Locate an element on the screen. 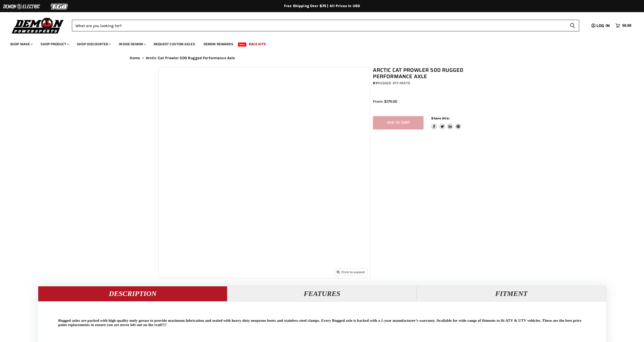 This screenshot has height=342, width=644. span: Arctic Cat Prowler 500 Rugged Performance Axle is located at coordinates (190, 58).